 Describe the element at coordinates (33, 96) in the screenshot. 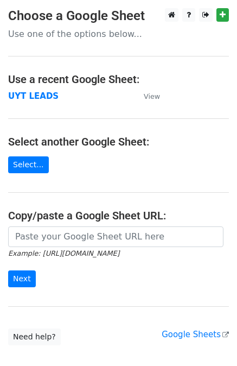

I see `a: UYT LEADS` at that location.